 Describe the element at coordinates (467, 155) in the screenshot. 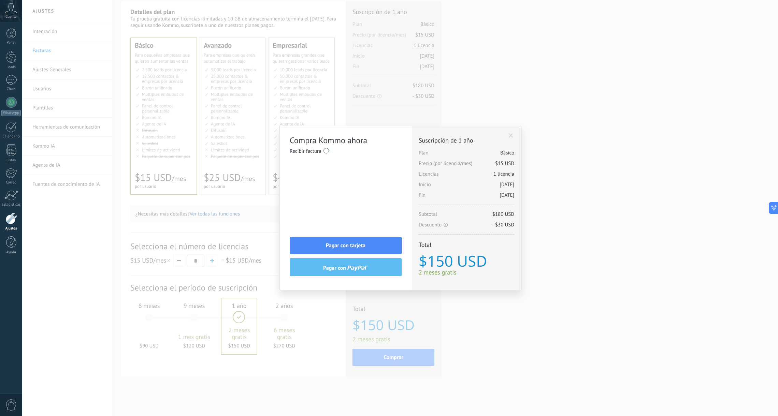

I see `span: Plan` at that location.